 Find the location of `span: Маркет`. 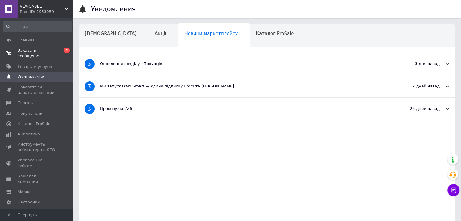

span: Маркет is located at coordinates (25, 192).